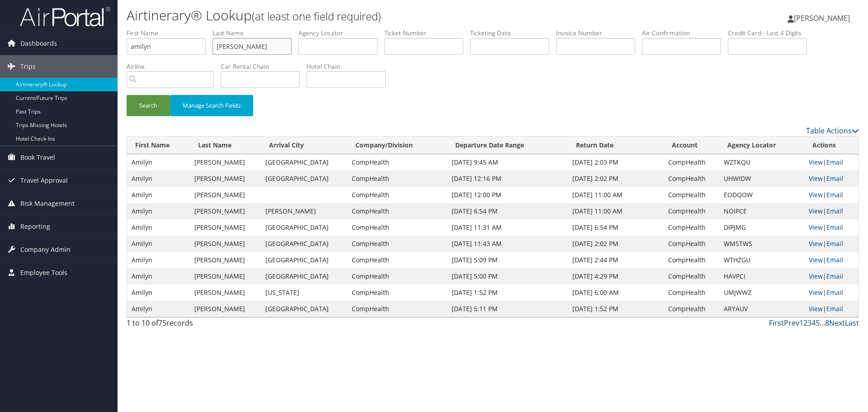 Image resolution: width=868 pixels, height=412 pixels. Describe the element at coordinates (762, 162) in the screenshot. I see `td: WZTKQU` at that location.